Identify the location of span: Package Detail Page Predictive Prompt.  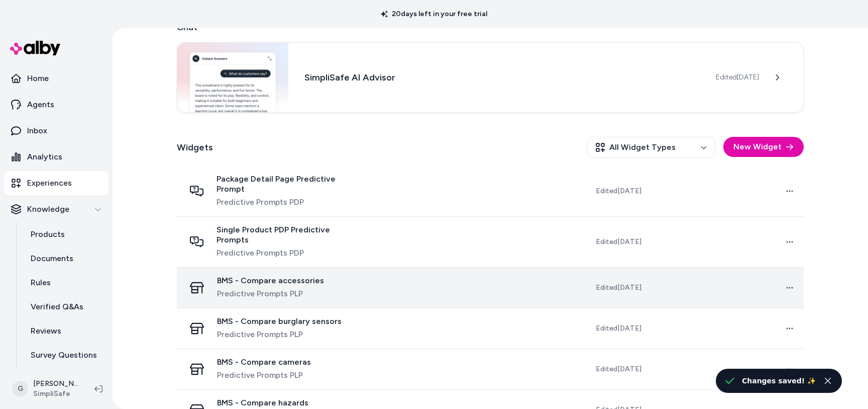
(288, 184).